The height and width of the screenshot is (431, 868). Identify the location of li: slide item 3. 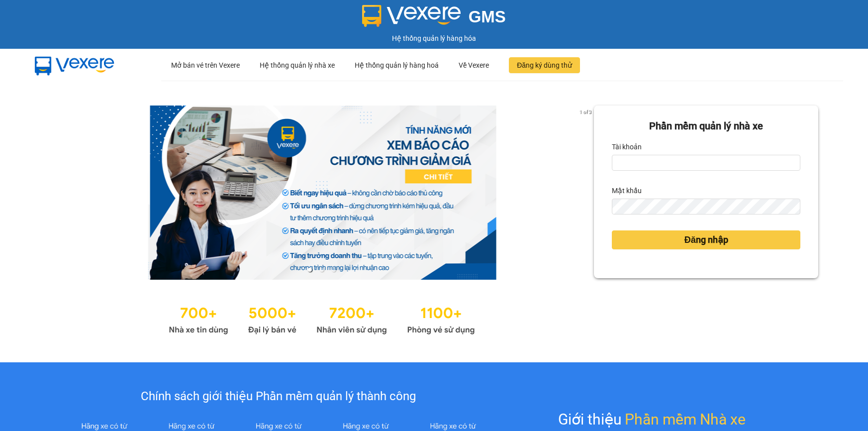
(334, 270).